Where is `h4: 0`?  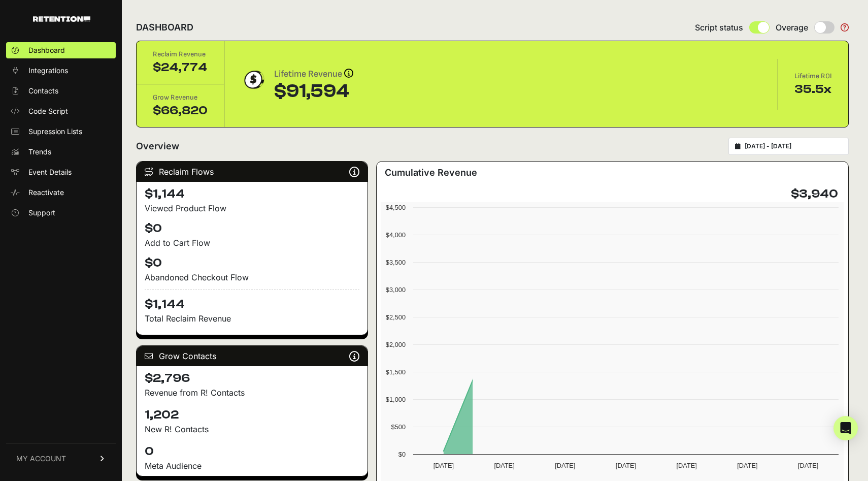 h4: 0 is located at coordinates (251, 451).